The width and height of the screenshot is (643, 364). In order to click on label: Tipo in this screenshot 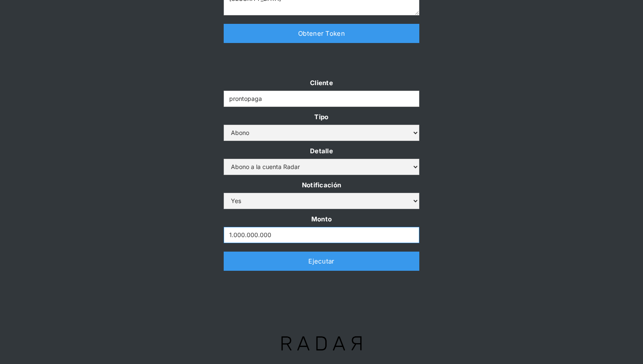, I will do `click(322, 117)`.